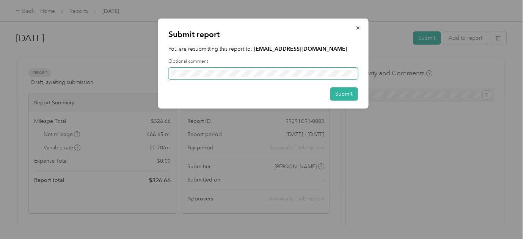  What do you see at coordinates (263, 34) in the screenshot?
I see `p: Submit report` at bounding box center [263, 34].